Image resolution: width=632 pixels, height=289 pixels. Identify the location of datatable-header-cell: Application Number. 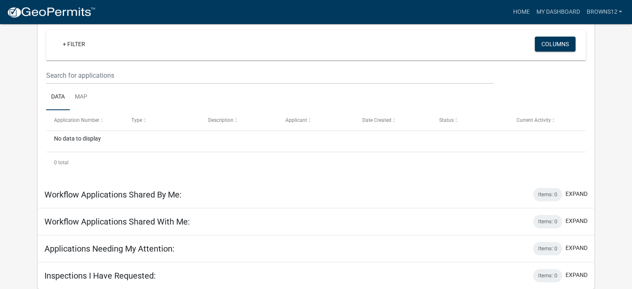
(84, 120).